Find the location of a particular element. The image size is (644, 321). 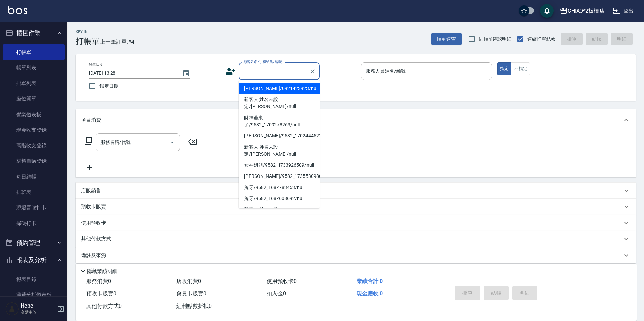

p: 備註及來源 is located at coordinates (93, 256).